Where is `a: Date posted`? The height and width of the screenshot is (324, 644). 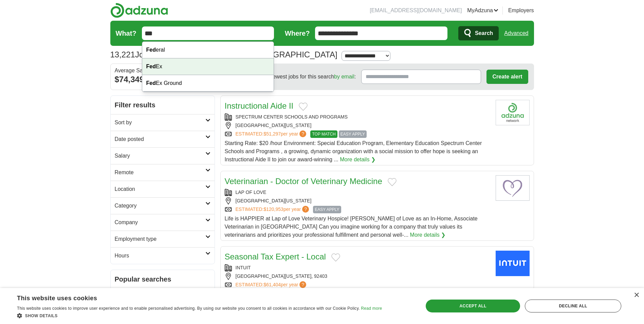 a: Date posted is located at coordinates (163, 139).